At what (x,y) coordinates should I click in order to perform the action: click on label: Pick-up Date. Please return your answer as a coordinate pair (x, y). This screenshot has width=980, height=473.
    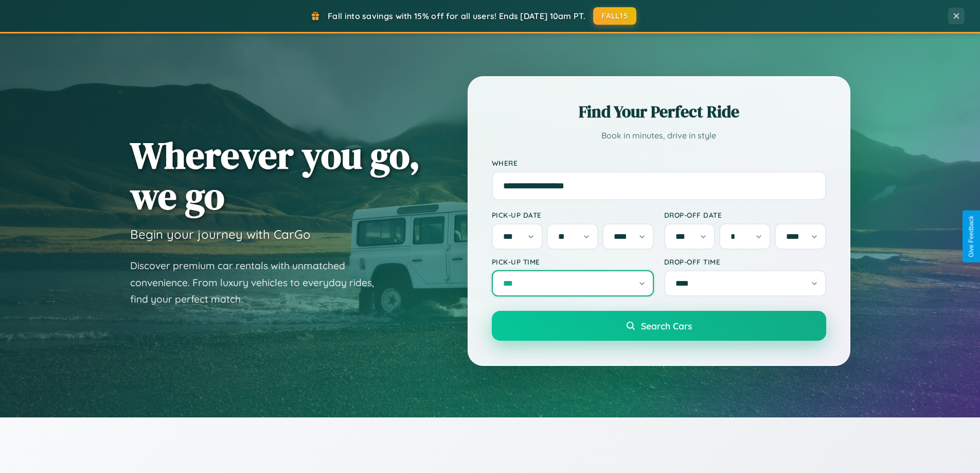
    Looking at the image, I should click on (572, 215).